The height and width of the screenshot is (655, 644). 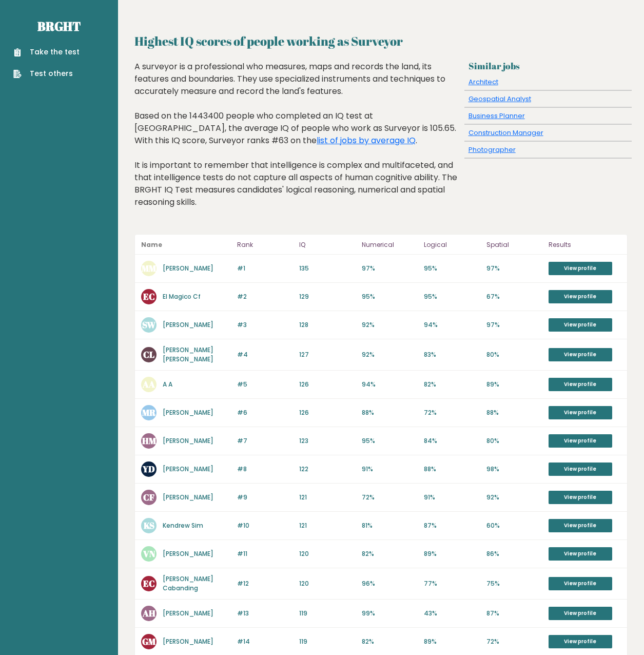 I want to click on p: 99%, so click(x=390, y=613).